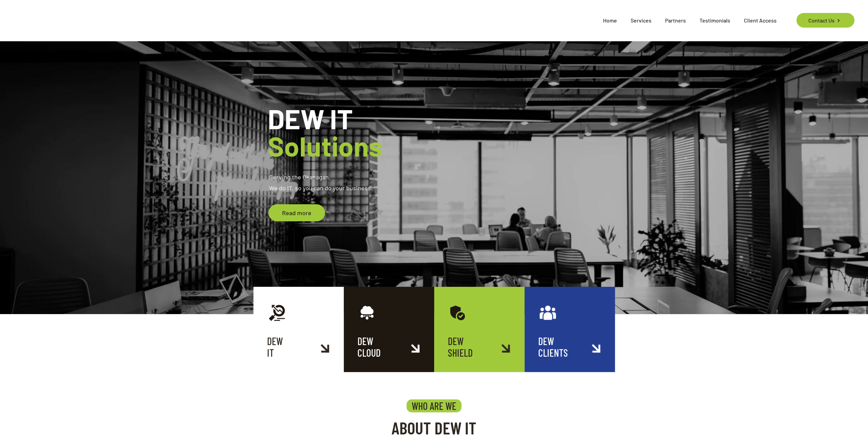 The width and height of the screenshot is (868, 445). I want to click on h2: ABOUT DEW IT, so click(434, 428).